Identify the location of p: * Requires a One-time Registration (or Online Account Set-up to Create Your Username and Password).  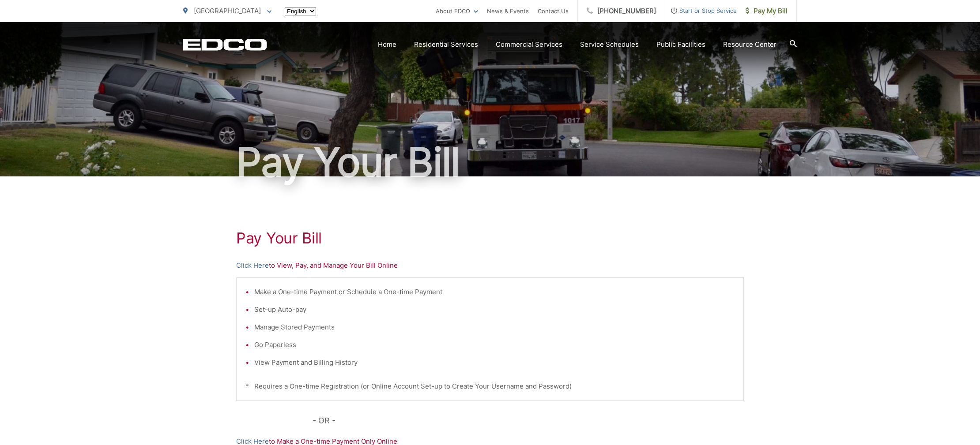
(490, 386).